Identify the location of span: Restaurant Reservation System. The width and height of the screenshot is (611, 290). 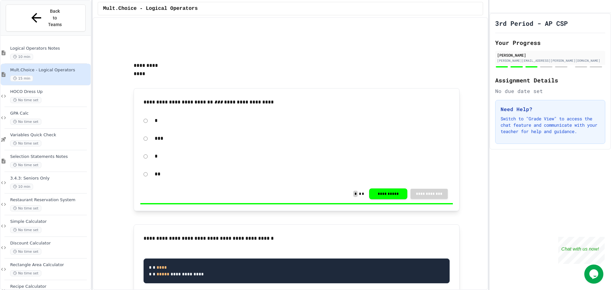
(50, 200).